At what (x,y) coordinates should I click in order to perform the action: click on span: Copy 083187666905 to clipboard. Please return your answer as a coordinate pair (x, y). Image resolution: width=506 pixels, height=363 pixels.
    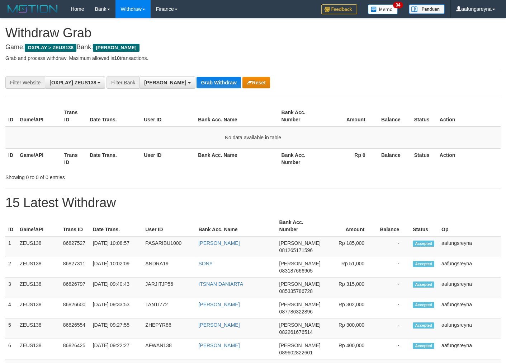
    Looking at the image, I should click on (296, 270).